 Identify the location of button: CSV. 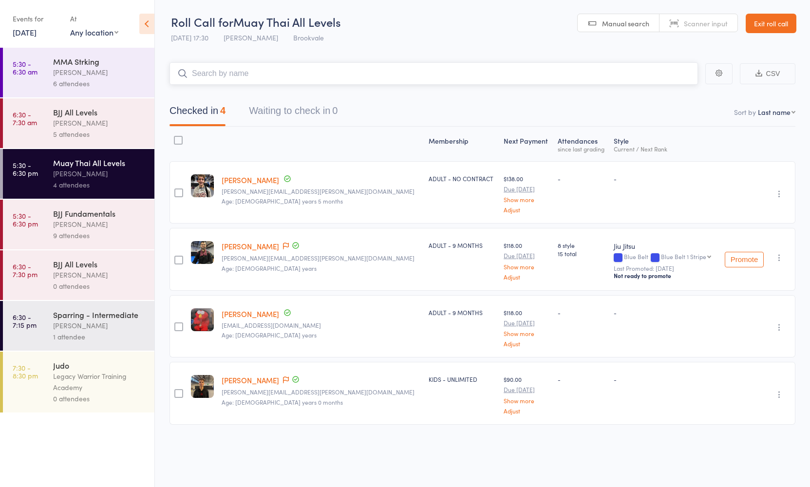
(768, 74).